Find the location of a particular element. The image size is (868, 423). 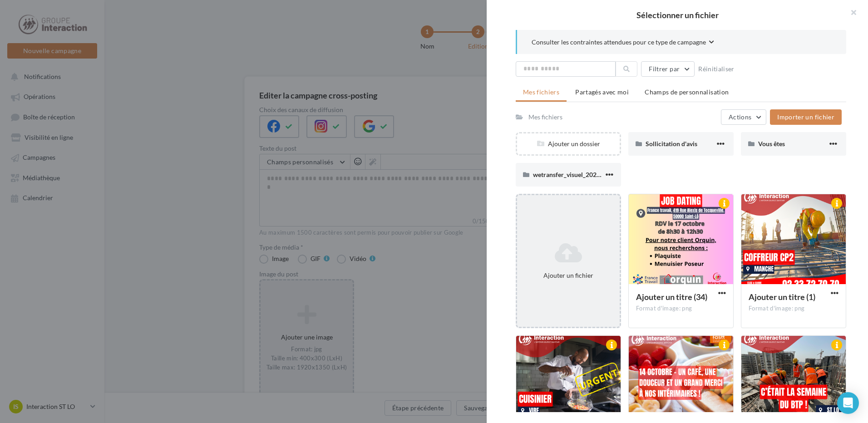

button: Actions is located at coordinates (744, 117).